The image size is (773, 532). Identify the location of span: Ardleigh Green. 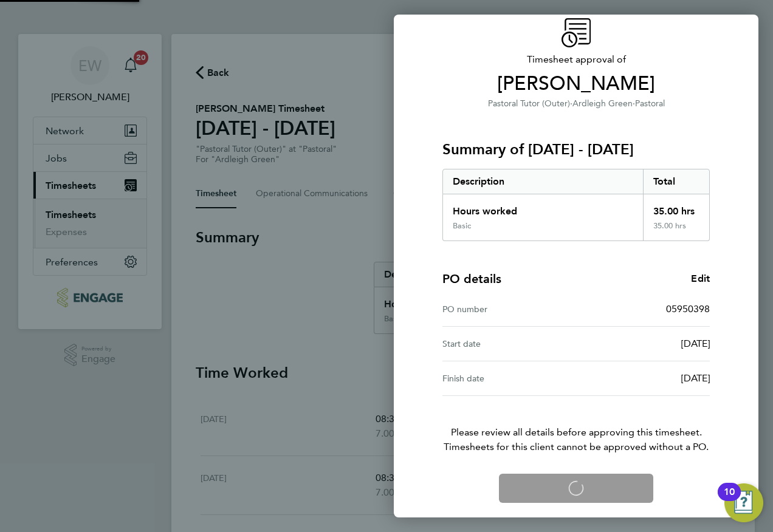
(603, 103).